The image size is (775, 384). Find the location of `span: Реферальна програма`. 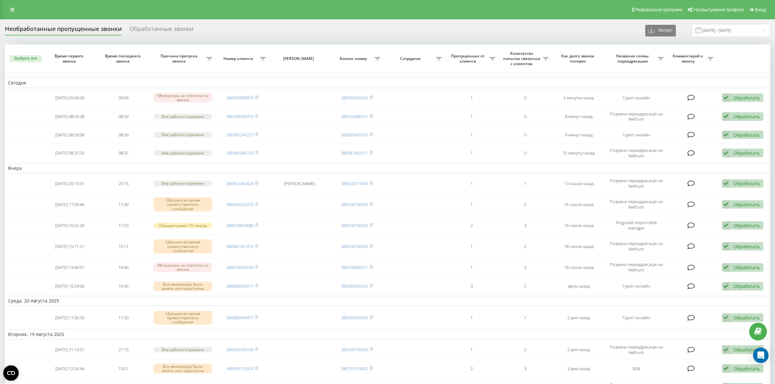

span: Реферальна програма is located at coordinates (658, 10).